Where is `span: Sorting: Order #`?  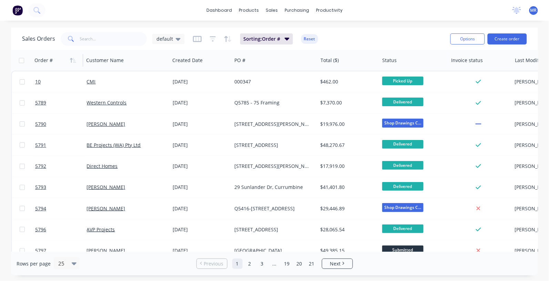 span: Sorting: Order # is located at coordinates (262, 39).